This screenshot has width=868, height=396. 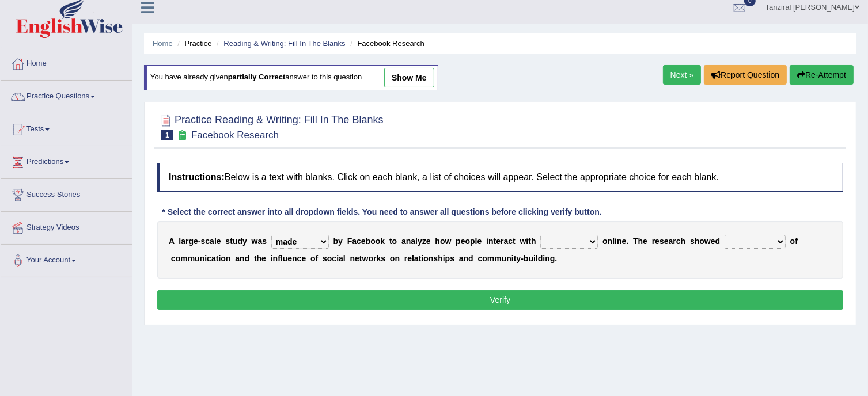 What do you see at coordinates (472, 241) in the screenshot?
I see `b: p` at bounding box center [472, 241].